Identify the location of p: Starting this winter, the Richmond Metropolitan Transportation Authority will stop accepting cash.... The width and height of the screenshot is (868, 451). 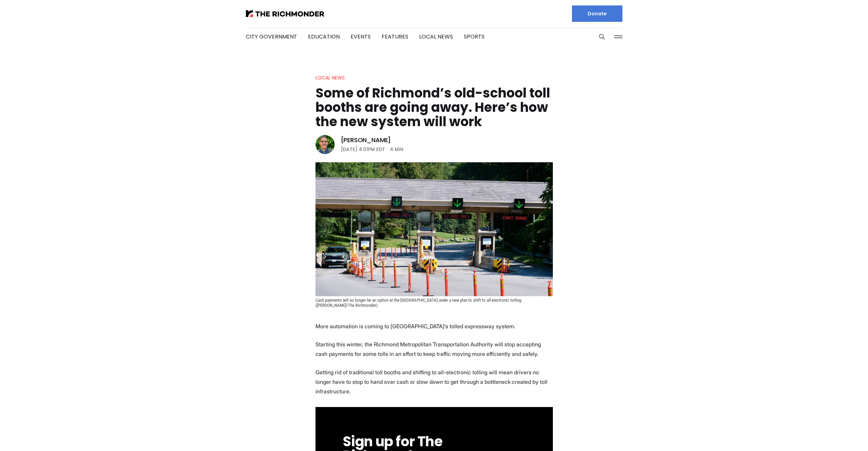
(434, 349).